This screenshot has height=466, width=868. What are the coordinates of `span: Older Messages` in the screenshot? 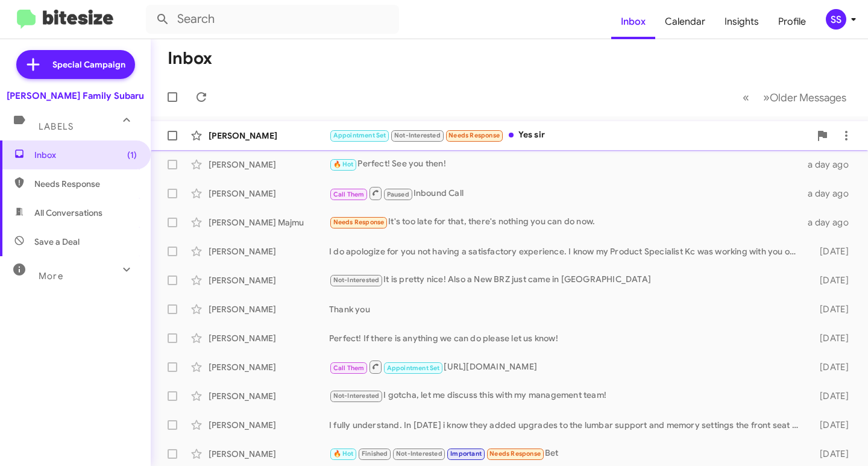 It's located at (808, 97).